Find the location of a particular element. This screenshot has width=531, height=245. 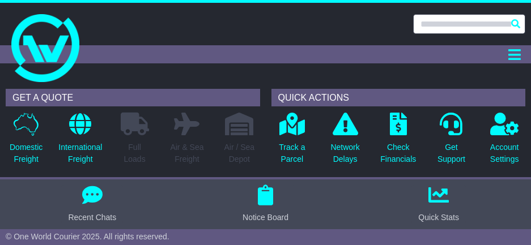

a: NetworkDelays is located at coordinates (344, 142).